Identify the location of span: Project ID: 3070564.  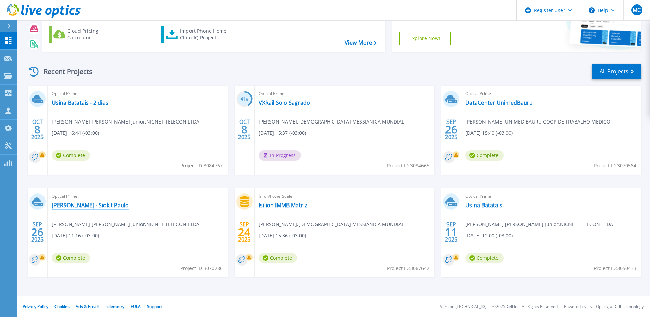
(615, 165).